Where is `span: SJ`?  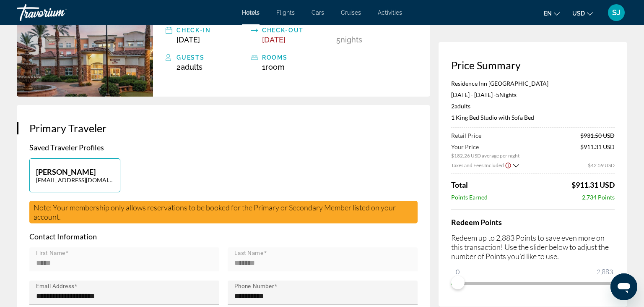 span: SJ is located at coordinates (617, 13).